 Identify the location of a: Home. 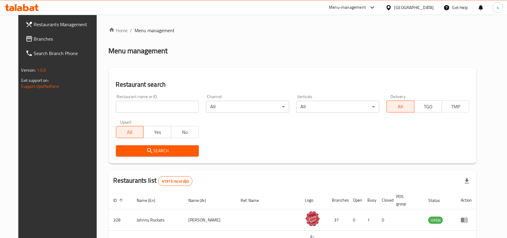
(118, 30).